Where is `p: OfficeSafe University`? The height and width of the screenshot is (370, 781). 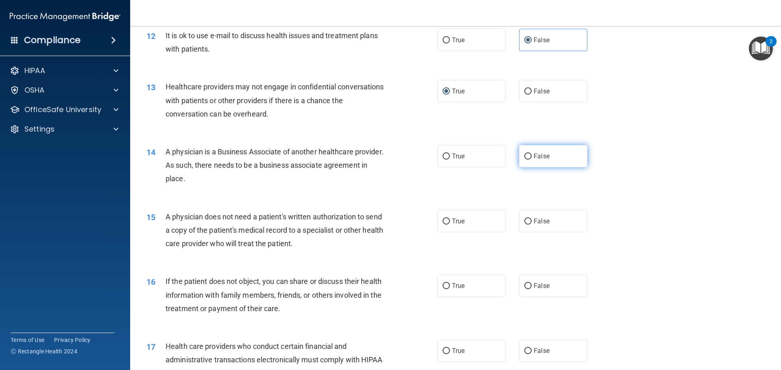
p: OfficeSafe University is located at coordinates (63, 110).